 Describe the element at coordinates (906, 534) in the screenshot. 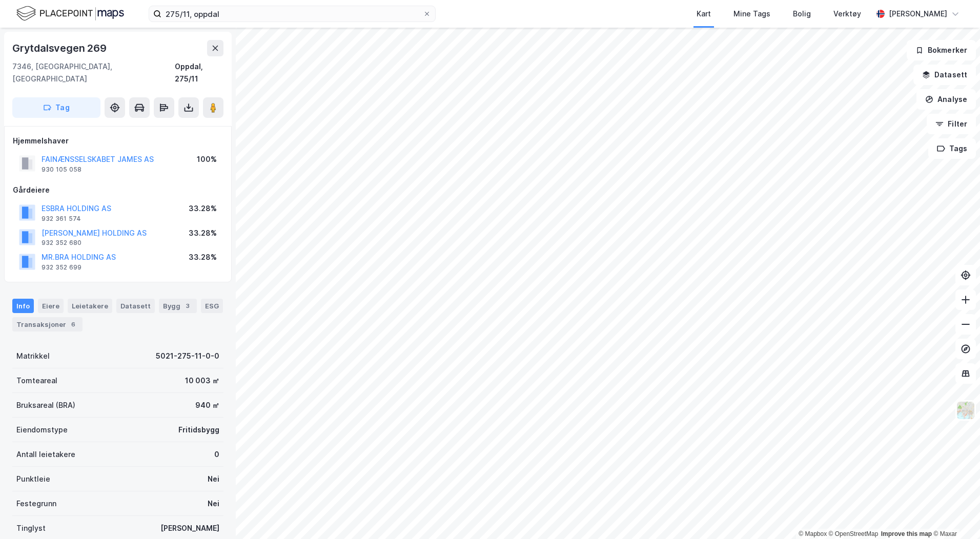

I see `a: Improve this map` at that location.